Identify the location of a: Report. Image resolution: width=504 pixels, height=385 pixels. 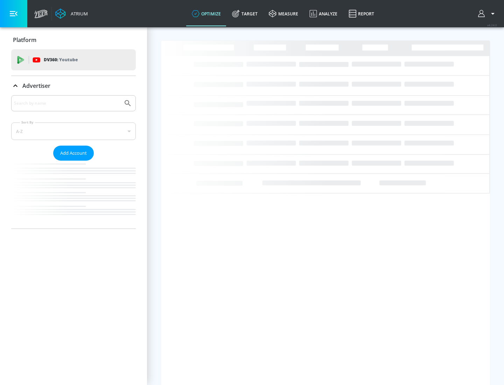
(362, 14).